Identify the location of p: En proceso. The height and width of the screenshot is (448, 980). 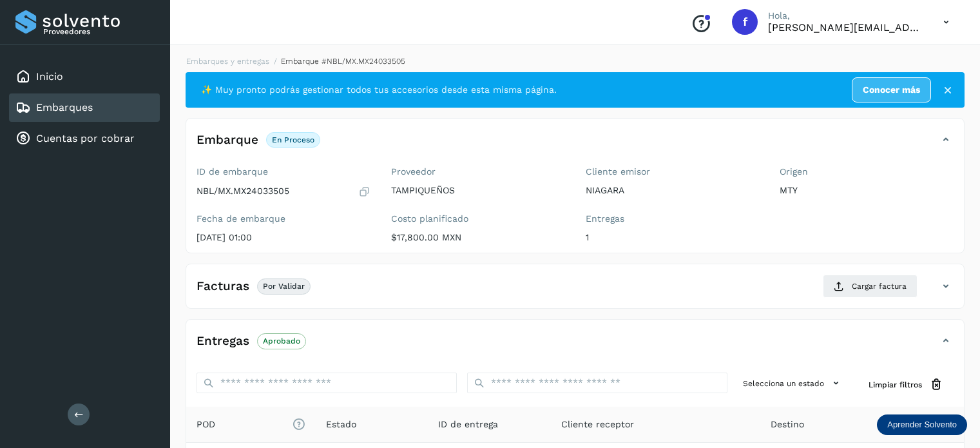
(293, 140).